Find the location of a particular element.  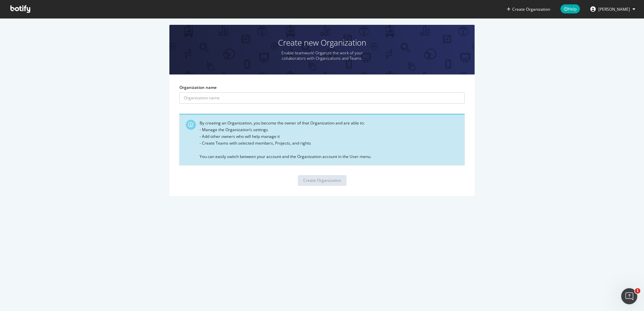

span: Filippo Vergani is located at coordinates (614, 9).